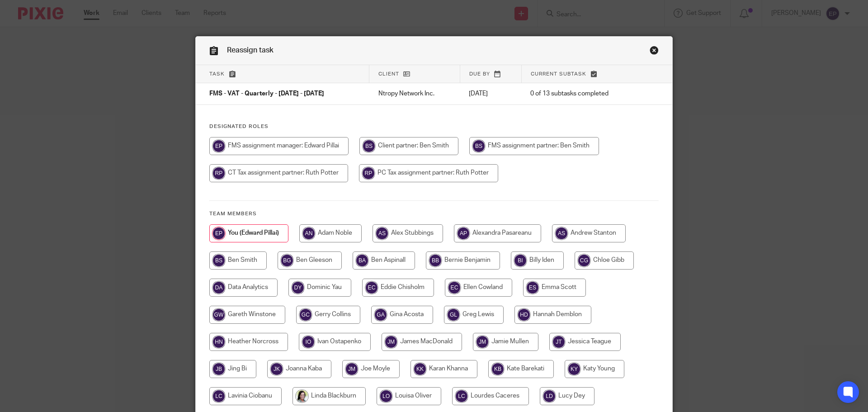  I want to click on span: Due by, so click(480, 74).